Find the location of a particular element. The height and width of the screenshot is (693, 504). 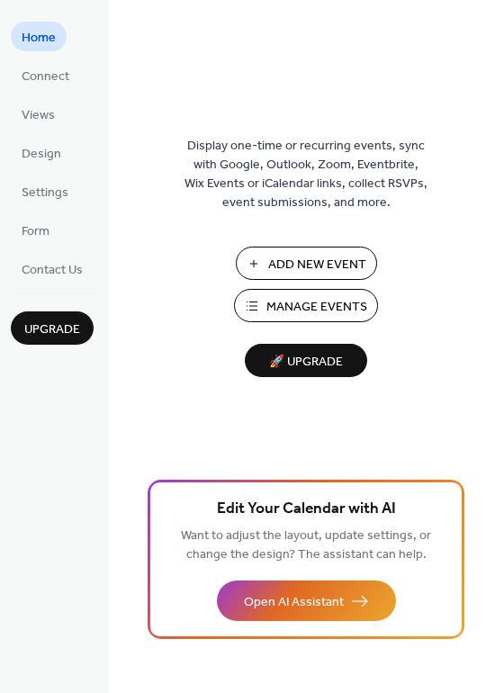

span: Want to adjust the layout, update settings, or change the design? The assistant can help. is located at coordinates (306, 545).